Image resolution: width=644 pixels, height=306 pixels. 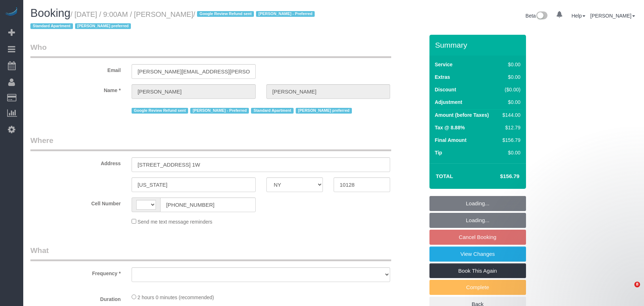 What do you see at coordinates (442, 77) in the screenshot?
I see `label: Extras` at bounding box center [442, 77].